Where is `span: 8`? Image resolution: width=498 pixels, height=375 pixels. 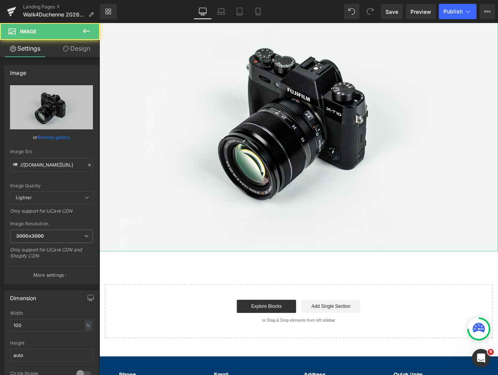
span: 8 is located at coordinates (491, 352).